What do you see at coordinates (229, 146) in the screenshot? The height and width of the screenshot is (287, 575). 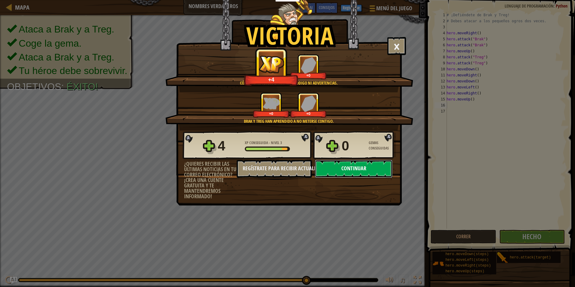 I see `div: 4` at bounding box center [229, 146].